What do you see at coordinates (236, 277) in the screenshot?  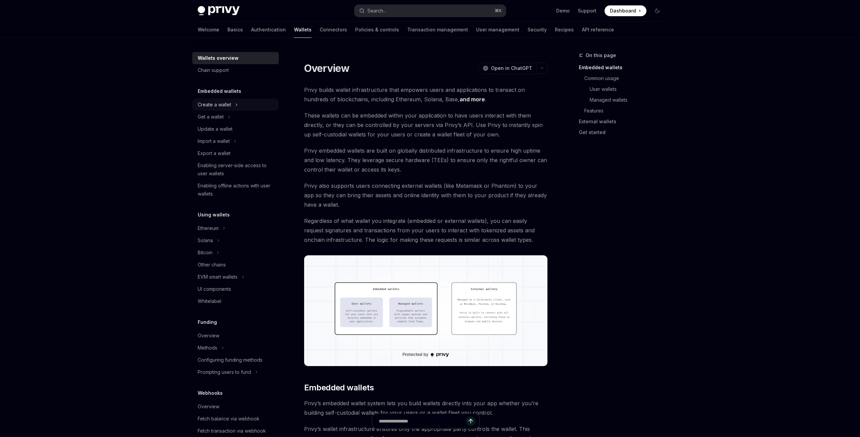 I see `button: Toggle EVM smart wallets section` at bounding box center [236, 277].